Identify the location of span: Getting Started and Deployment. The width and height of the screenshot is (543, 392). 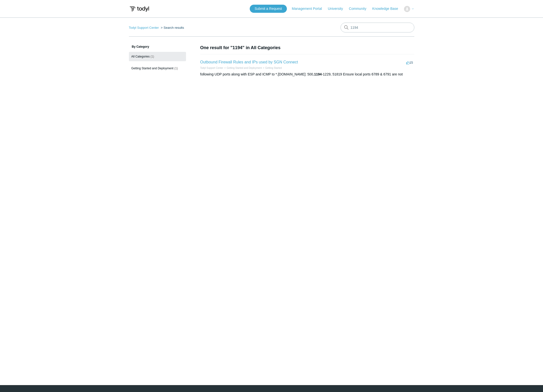
(152, 68).